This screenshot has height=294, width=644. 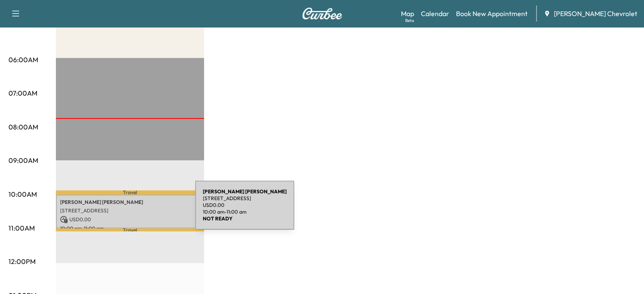 What do you see at coordinates (218, 218) in the screenshot?
I see `b: NOT READY` at bounding box center [218, 218].